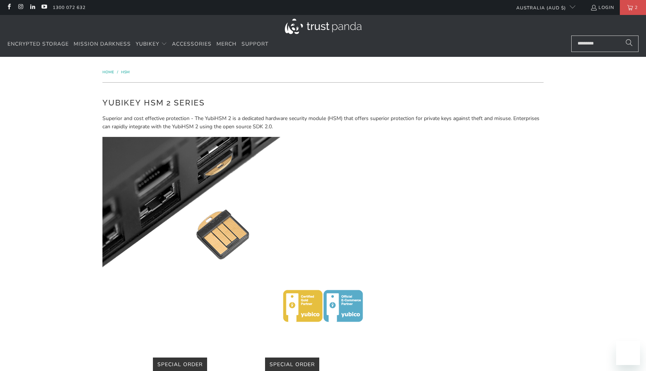  What do you see at coordinates (323, 103) in the screenshot?
I see `h2: YubiKey HSM 2 Series` at bounding box center [323, 103].